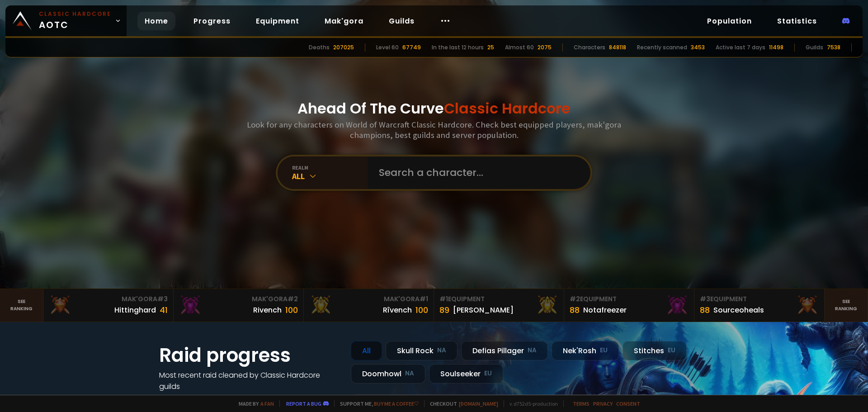 The image size is (868, 412). What do you see at coordinates (156, 21) in the screenshot?
I see `a: Home` at bounding box center [156, 21].